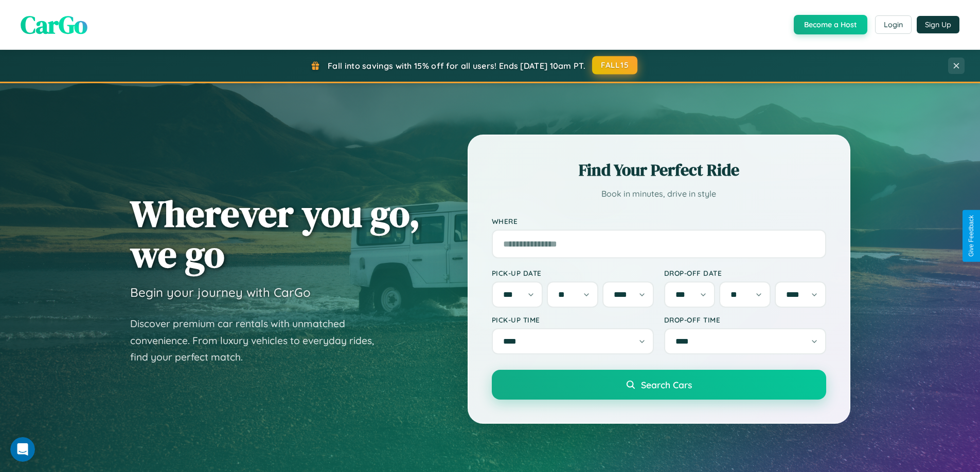  I want to click on label: Drop-off Time, so click(745, 320).